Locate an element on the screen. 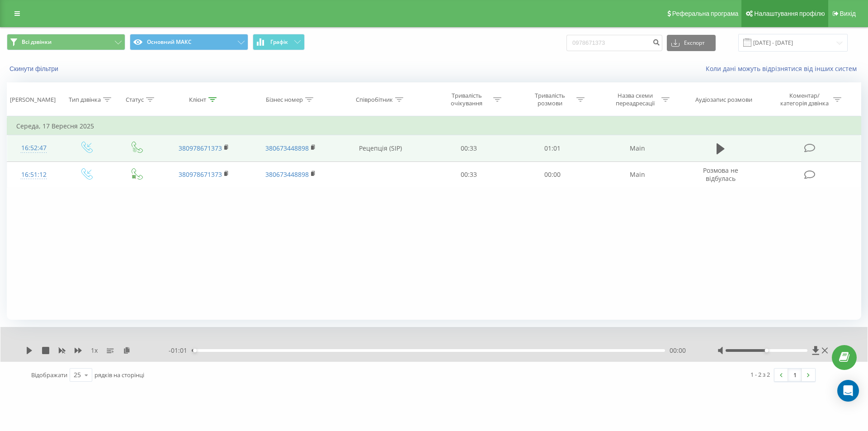 The height and width of the screenshot is (431, 868). td: 01:01 is located at coordinates (552, 148).